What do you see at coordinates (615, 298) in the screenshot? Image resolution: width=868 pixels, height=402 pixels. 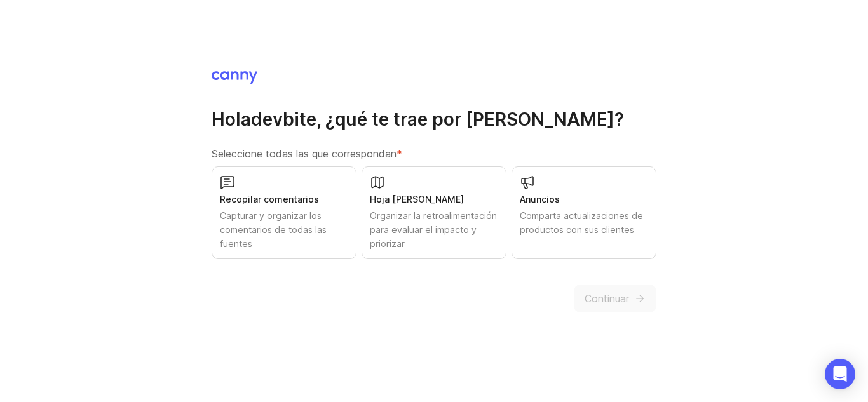 I see `button: Continuar` at bounding box center [615, 298].